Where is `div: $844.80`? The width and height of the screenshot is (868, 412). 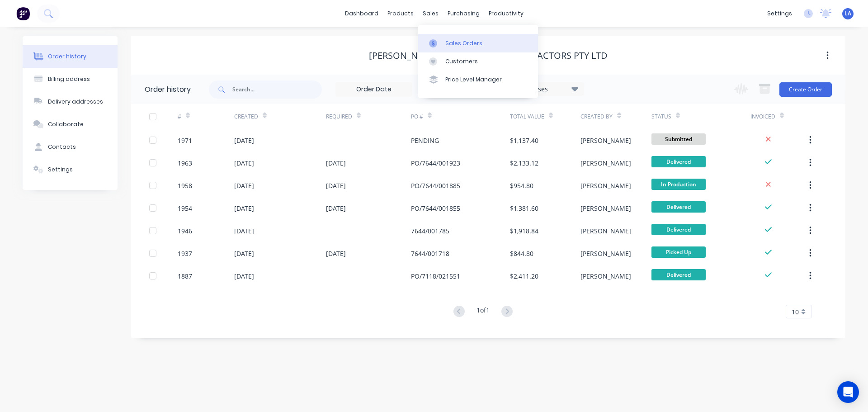 div: $844.80 is located at coordinates (522, 253).